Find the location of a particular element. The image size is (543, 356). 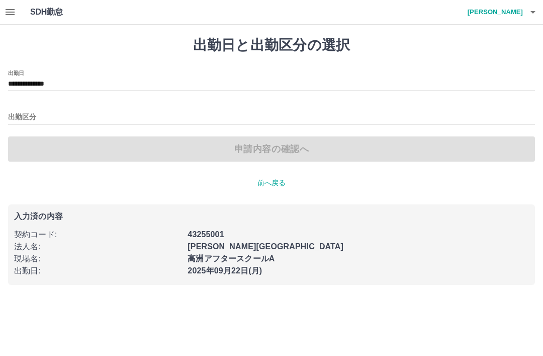

b: 2025年09月22日(月) is located at coordinates (225, 270).